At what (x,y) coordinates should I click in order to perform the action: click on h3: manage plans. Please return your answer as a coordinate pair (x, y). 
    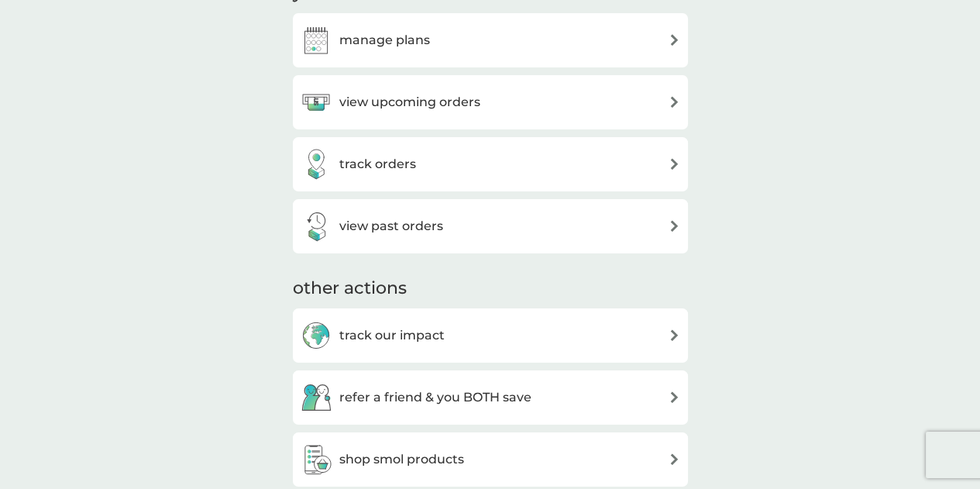
    Looking at the image, I should click on (385, 40).